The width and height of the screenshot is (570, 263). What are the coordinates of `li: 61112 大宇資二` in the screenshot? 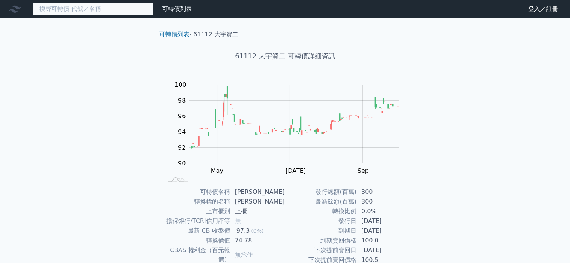 It's located at (216, 34).